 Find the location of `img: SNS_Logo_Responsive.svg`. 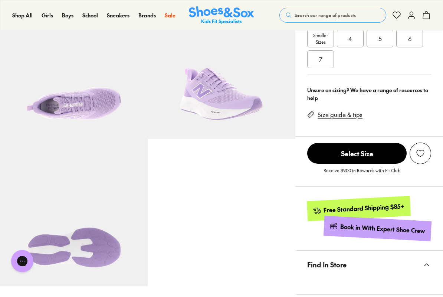

img: SNS_Logo_Responsive.svg is located at coordinates (221, 15).